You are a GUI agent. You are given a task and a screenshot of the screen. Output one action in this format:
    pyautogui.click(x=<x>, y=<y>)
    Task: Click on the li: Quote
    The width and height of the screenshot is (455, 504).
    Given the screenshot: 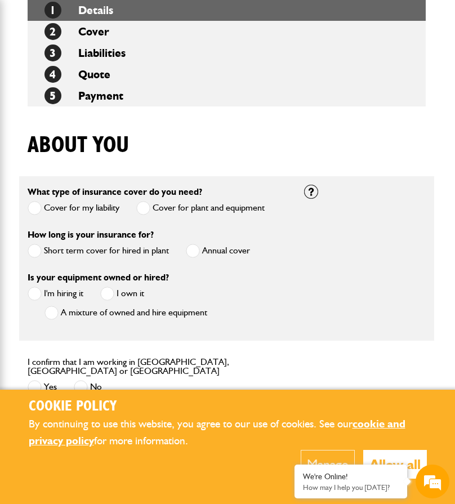 What is the action you would take?
    pyautogui.click(x=226, y=74)
    